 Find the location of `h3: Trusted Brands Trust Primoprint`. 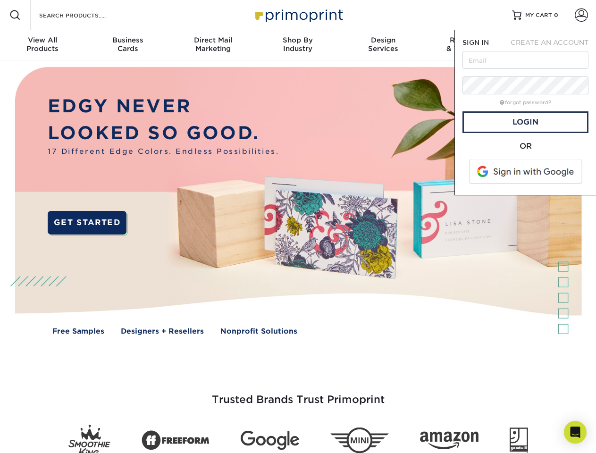

h3: Trusted Brands Trust Primoprint is located at coordinates (298, 394).